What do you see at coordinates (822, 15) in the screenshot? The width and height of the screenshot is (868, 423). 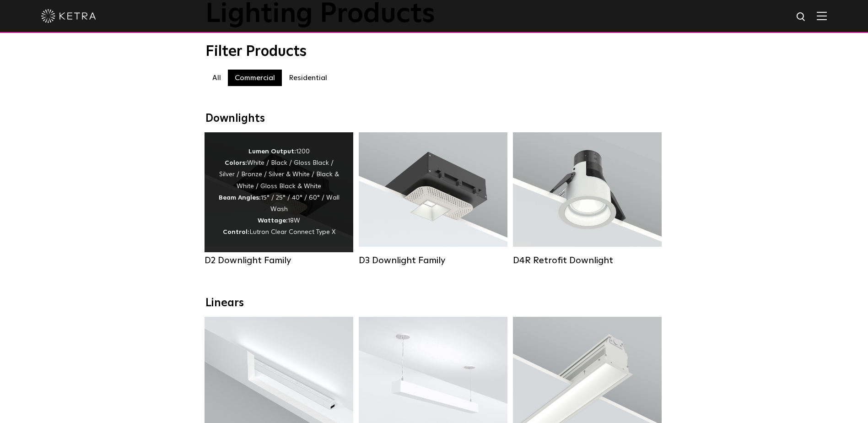 I see `img: Hamburger%20Nav.svg` at bounding box center [822, 15].